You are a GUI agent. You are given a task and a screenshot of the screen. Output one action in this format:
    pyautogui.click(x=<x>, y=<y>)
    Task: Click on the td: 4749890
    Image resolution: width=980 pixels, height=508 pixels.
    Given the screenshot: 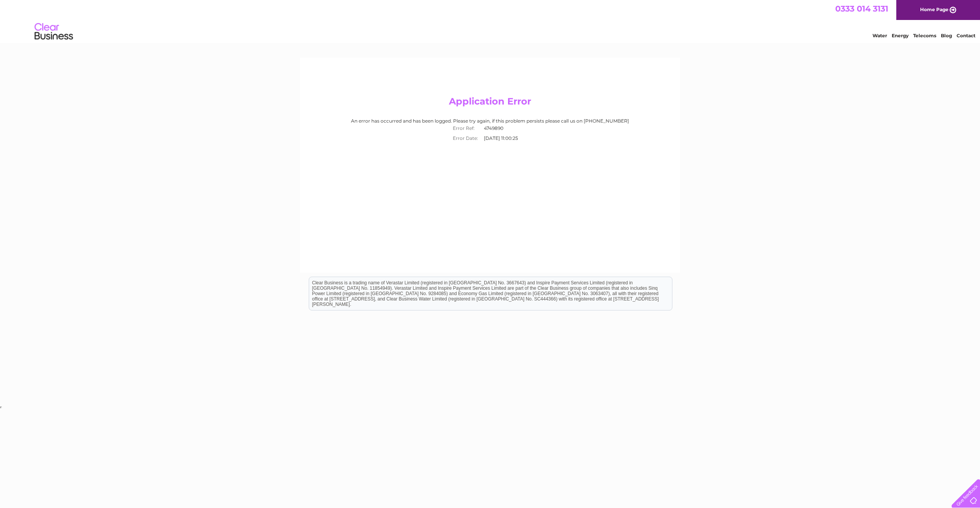 What is the action you would take?
    pyautogui.click(x=507, y=128)
    